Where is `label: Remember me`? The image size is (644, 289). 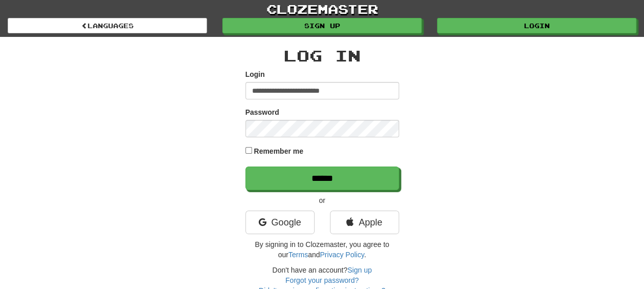 label: Remember me is located at coordinates (279, 151).